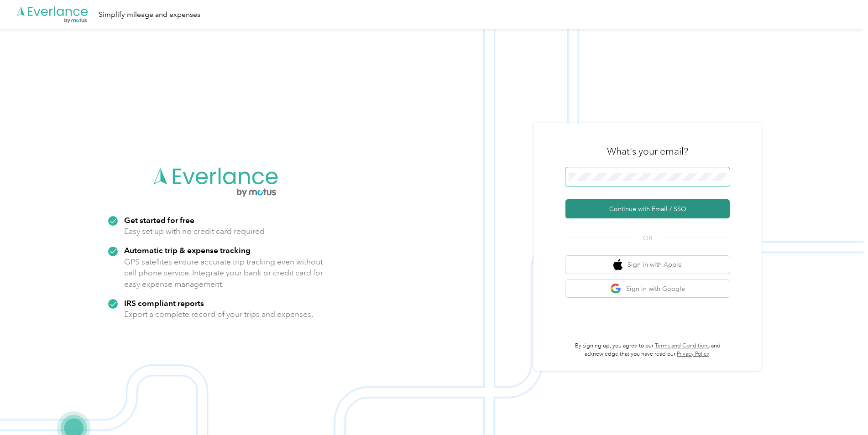 This screenshot has width=868, height=435. I want to click on img: apple logo, so click(618, 265).